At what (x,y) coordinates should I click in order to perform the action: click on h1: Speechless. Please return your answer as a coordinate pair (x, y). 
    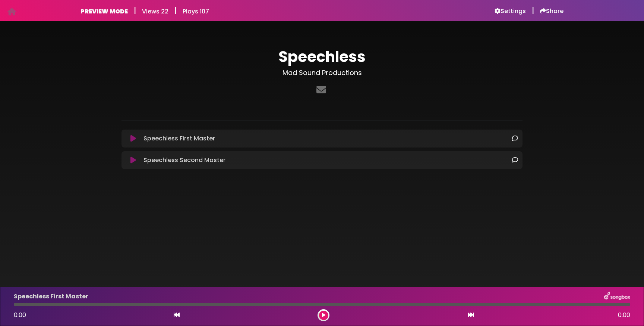
    Looking at the image, I should click on (322, 56).